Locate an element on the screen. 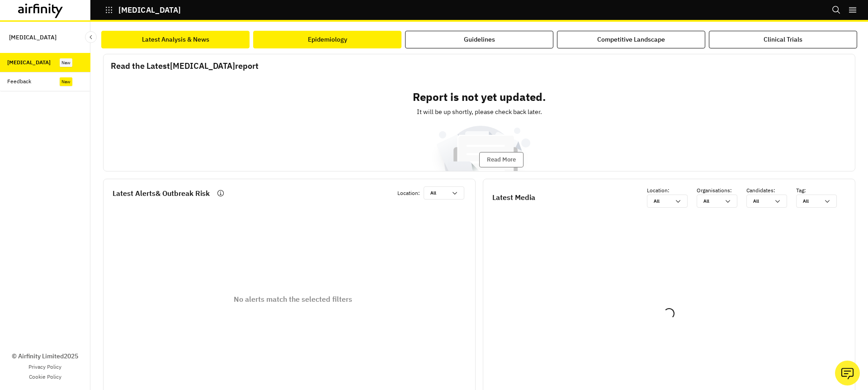 This screenshot has width=868, height=390. div: Competitive Landscape is located at coordinates (631, 39).